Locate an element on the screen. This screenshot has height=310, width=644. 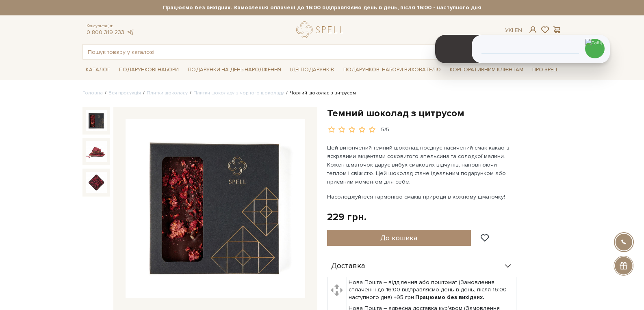
a: En is located at coordinates (518, 30).